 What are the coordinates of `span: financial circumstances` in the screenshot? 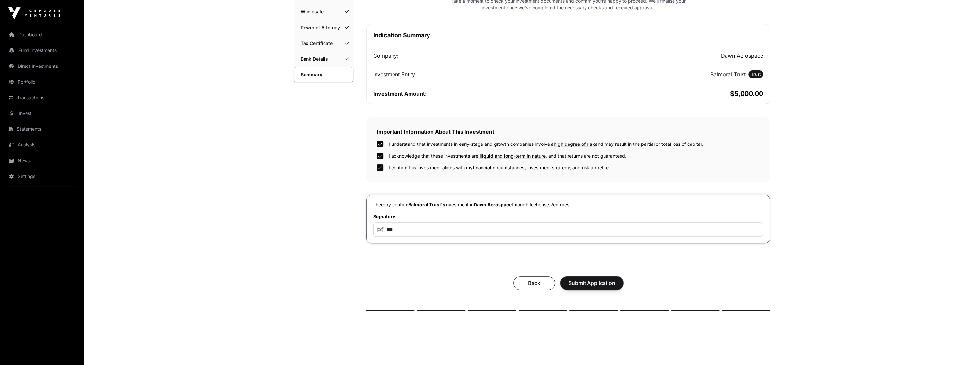 It's located at (498, 167).